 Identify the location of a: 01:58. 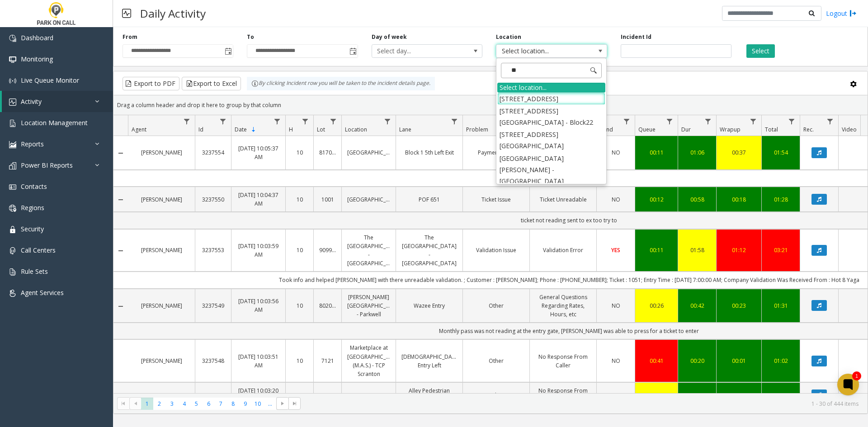
(697, 250).